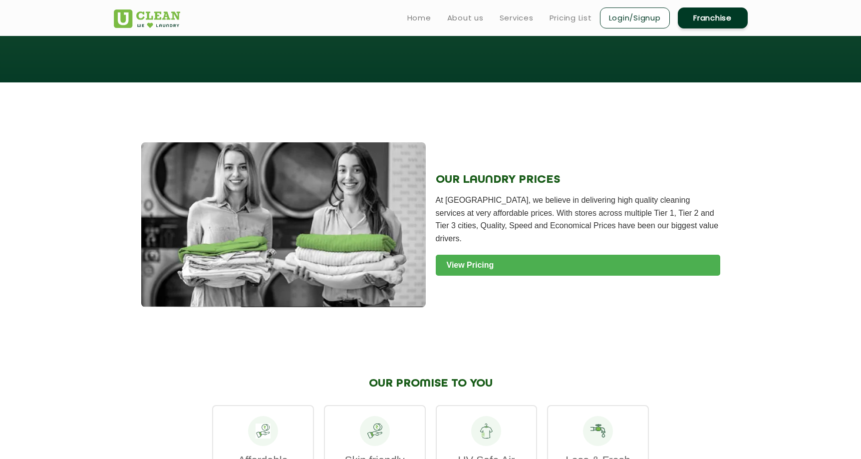  Describe the element at coordinates (147, 18) in the screenshot. I see `img: UClean Laundry and Dry Cleaning` at that location.